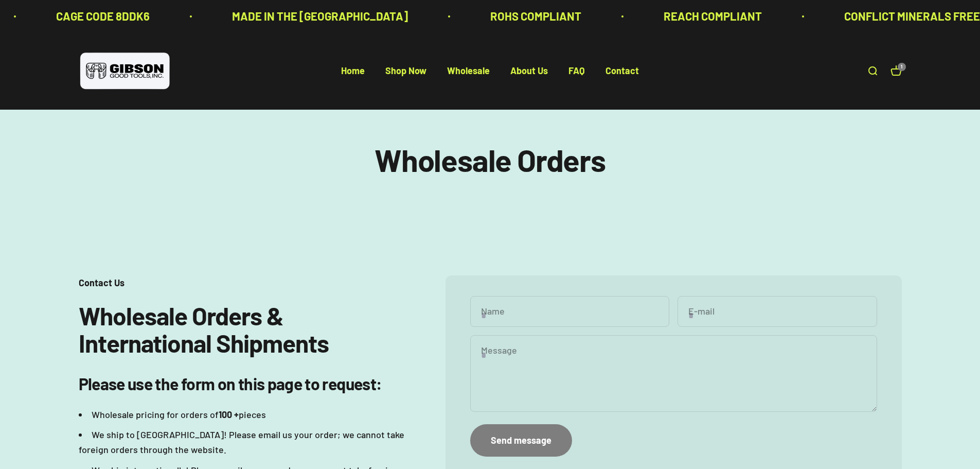 The image size is (980, 469). What do you see at coordinates (242, 384) in the screenshot?
I see `h4: Please use the form on this page to request:` at bounding box center [242, 384].